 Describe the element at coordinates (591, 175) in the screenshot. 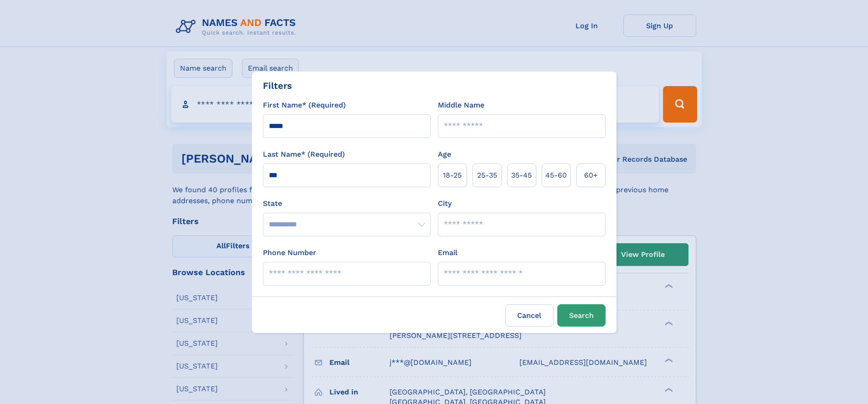

I see `span: 60+` at that location.